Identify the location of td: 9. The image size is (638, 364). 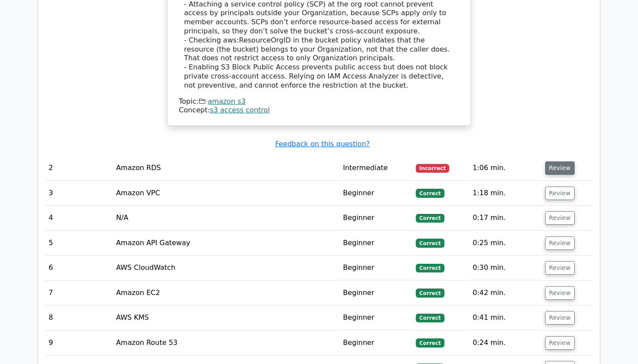
(79, 343).